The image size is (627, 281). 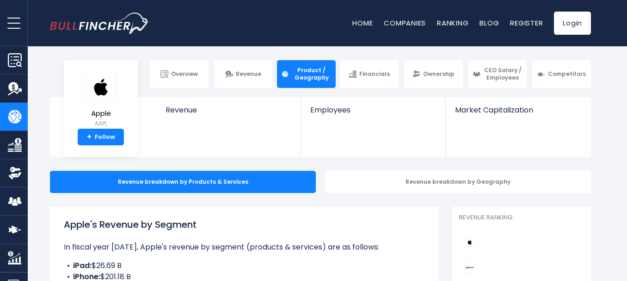 I want to click on span: Employees, so click(x=373, y=110).